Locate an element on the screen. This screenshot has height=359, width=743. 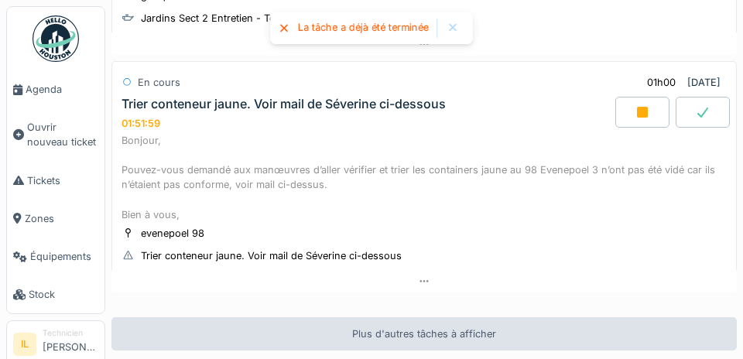
li: IL is located at coordinates (25, 344).